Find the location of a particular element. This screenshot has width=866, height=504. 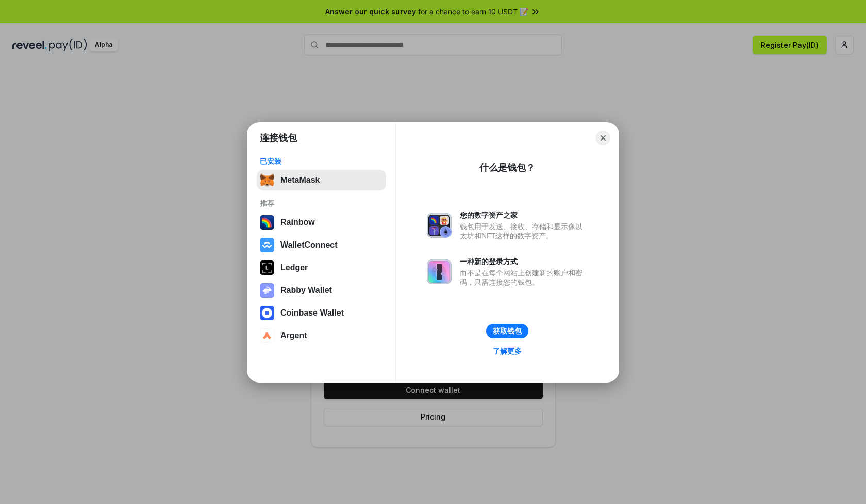

button: Rabby Wallet is located at coordinates (321, 290).